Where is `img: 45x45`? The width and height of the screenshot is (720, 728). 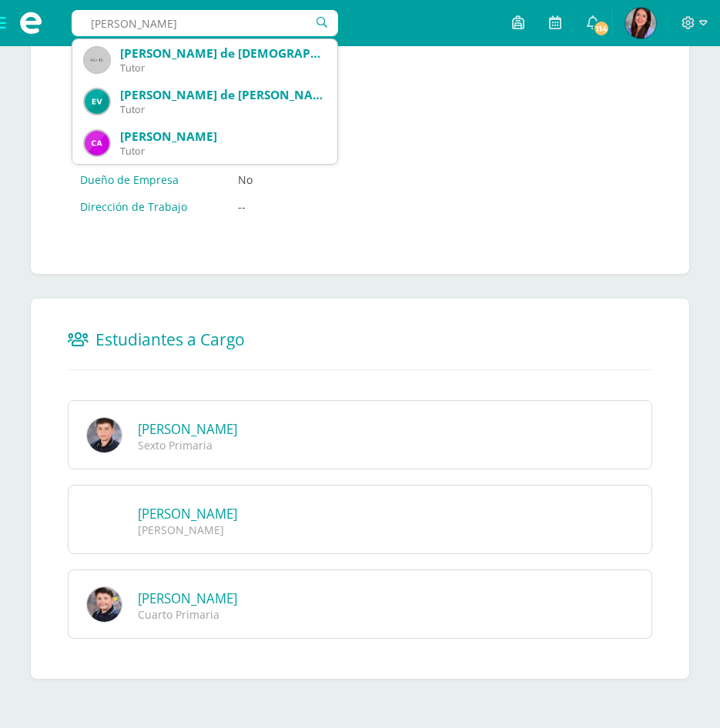 img: 45x45 is located at coordinates (97, 60).